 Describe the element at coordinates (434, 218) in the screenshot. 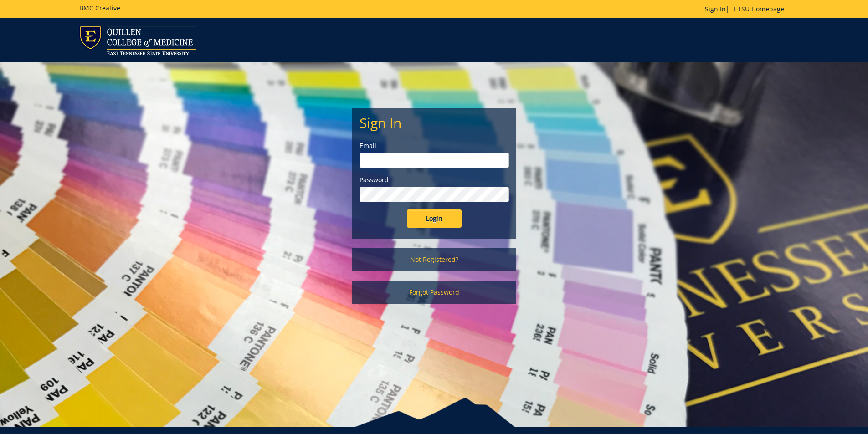

I see `input: Login` at that location.